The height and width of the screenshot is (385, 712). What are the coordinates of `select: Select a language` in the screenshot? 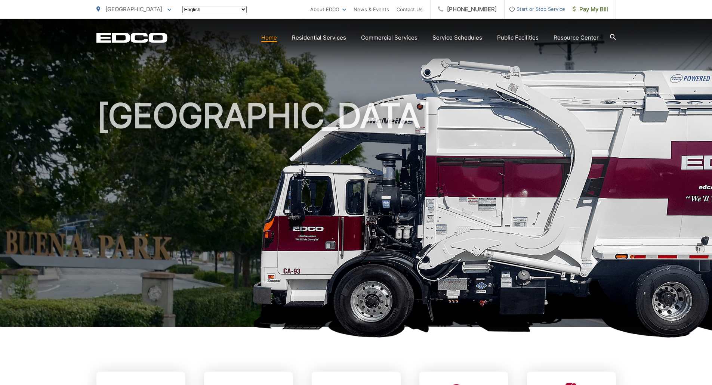 It's located at (214, 9).